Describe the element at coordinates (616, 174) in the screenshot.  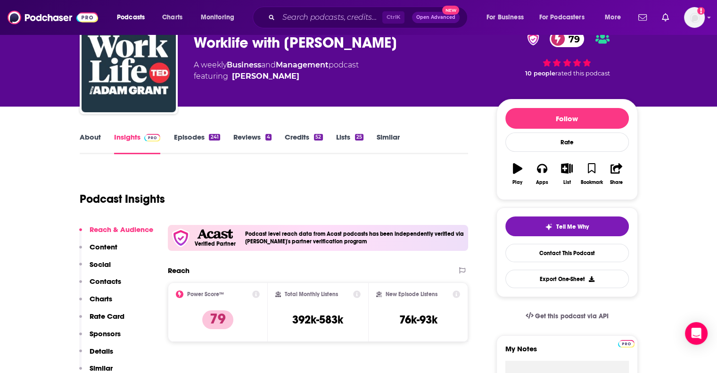
I see `button: Share` at that location.